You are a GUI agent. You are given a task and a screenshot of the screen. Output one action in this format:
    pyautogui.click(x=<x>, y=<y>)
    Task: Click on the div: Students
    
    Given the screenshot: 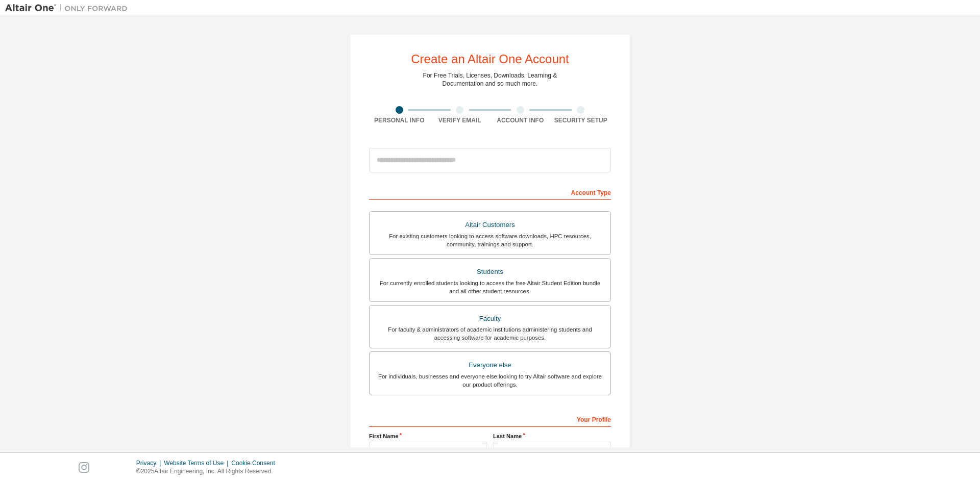 What is the action you would take?
    pyautogui.click(x=490, y=272)
    